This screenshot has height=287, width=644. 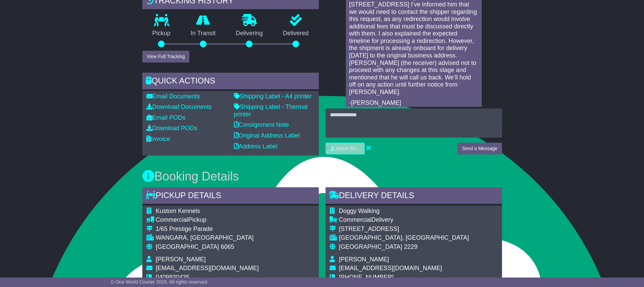 I want to click on p: Delivering, so click(x=250, y=34).